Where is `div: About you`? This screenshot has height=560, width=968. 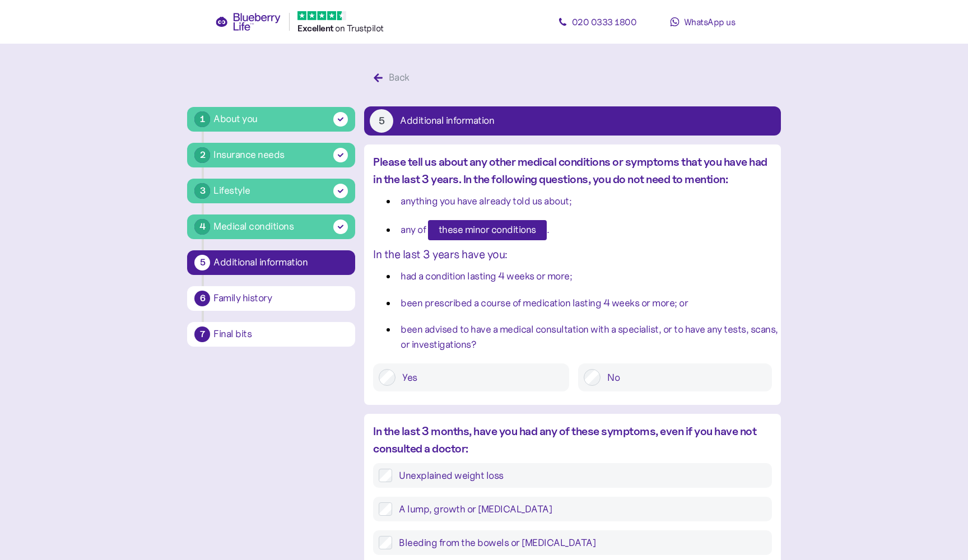 div: About you is located at coordinates (236, 118).